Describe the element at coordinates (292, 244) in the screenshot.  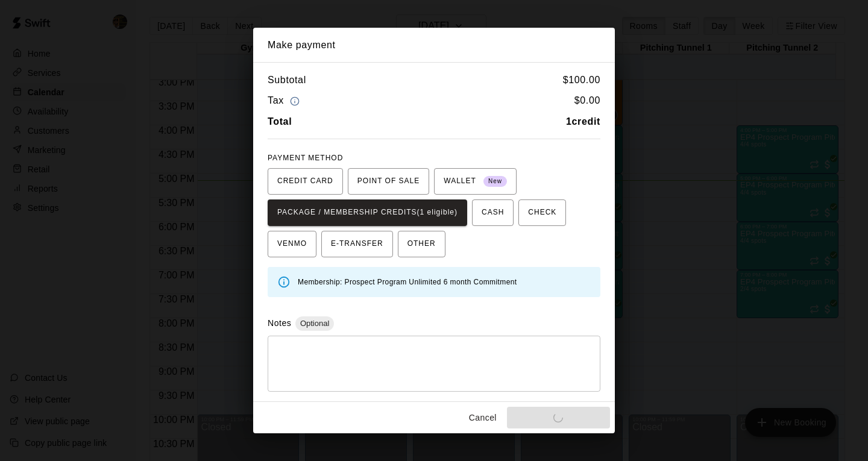
I see `span: VENMO` at that location.